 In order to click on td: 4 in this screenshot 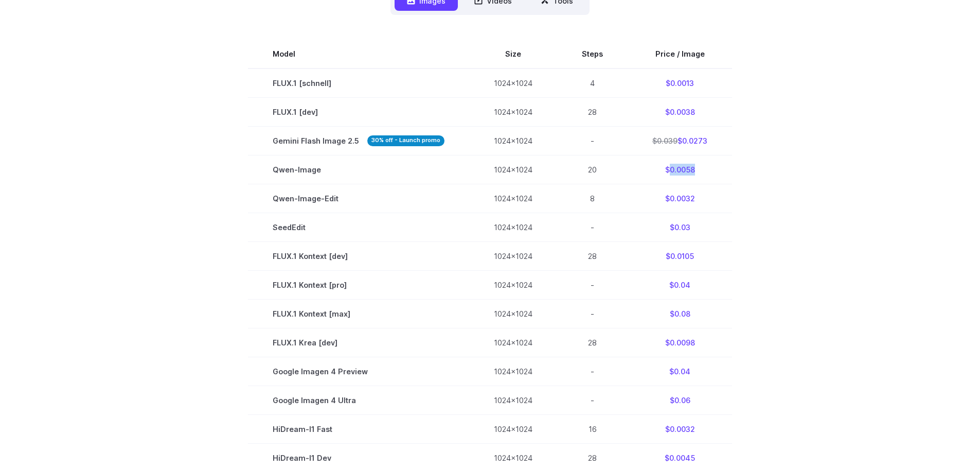, I will do `click(592, 83)`.